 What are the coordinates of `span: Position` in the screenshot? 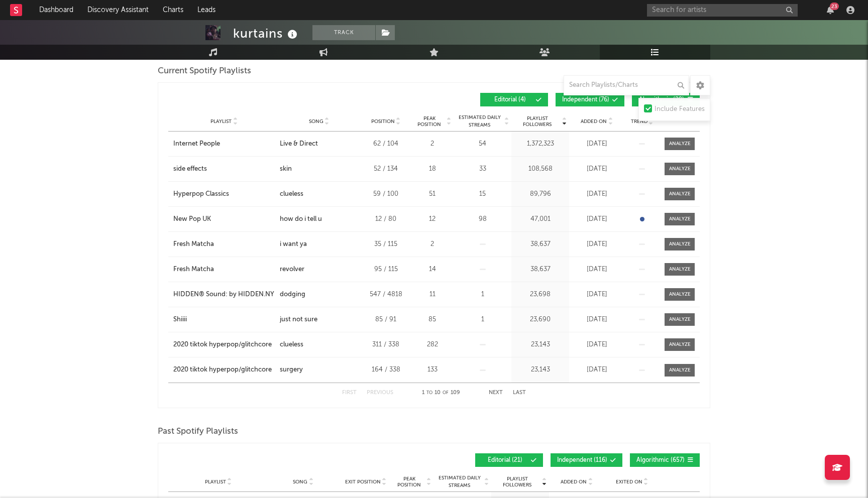 It's located at (383, 122).